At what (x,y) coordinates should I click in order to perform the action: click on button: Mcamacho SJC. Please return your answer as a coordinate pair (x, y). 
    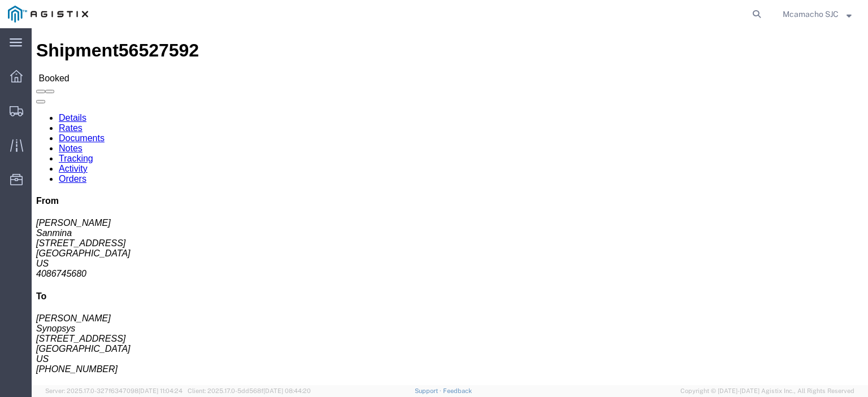
    Looking at the image, I should click on (817, 14).